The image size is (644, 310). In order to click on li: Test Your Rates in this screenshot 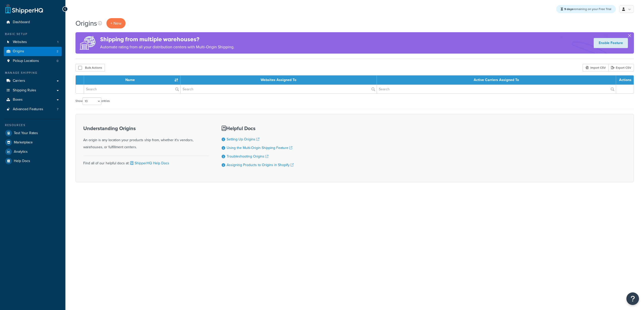, I will do `click(33, 133)`.